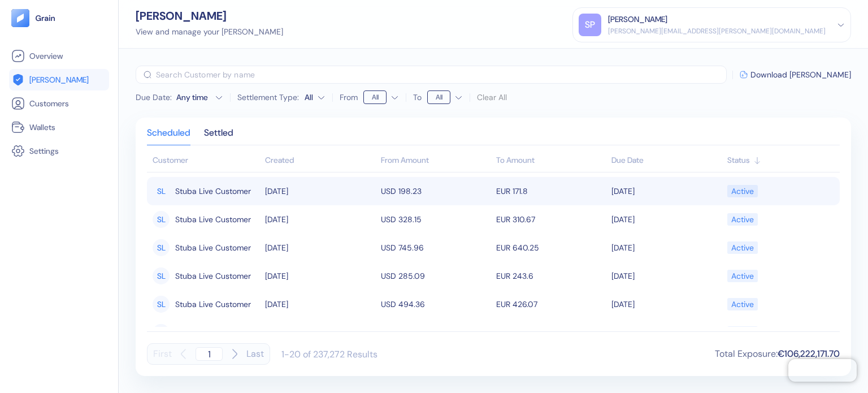  What do you see at coordinates (551, 161) in the screenshot?
I see `th: To Amount` at bounding box center [551, 161].